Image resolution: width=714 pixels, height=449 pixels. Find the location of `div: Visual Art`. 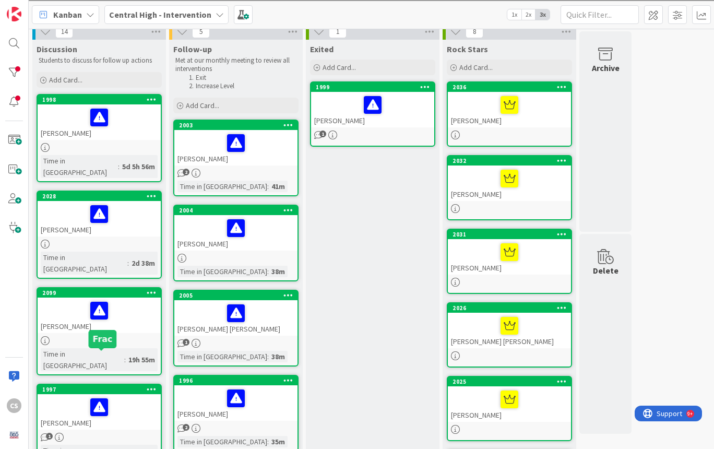

div: Visual Art is located at coordinates (357, 198).